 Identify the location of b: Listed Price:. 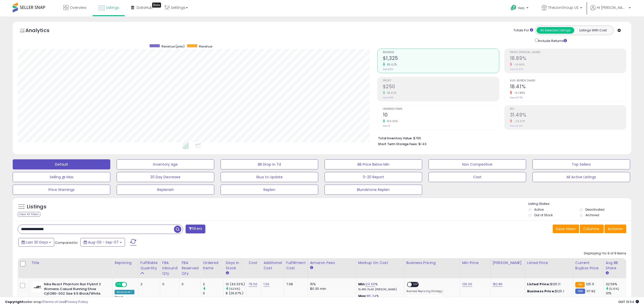
(538, 284).